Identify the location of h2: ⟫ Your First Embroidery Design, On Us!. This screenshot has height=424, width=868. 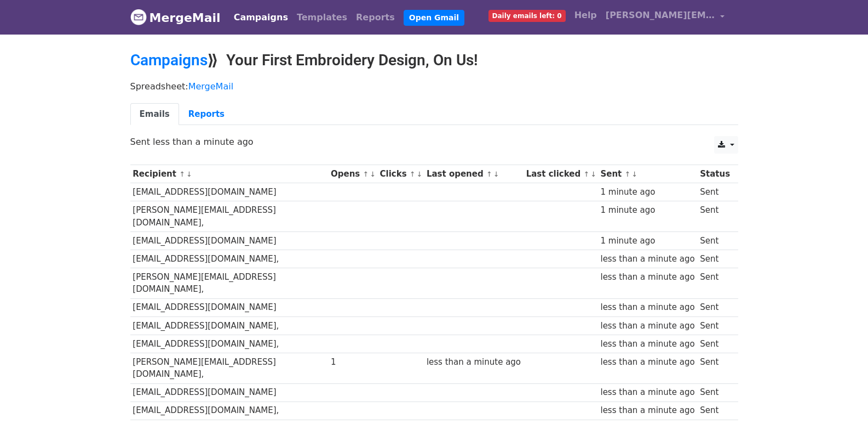
(434, 60).